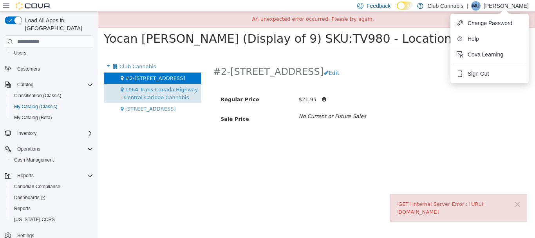  What do you see at coordinates (40, 54) in the screenshot?
I see `span: Club Cannabis` at bounding box center [40, 54].